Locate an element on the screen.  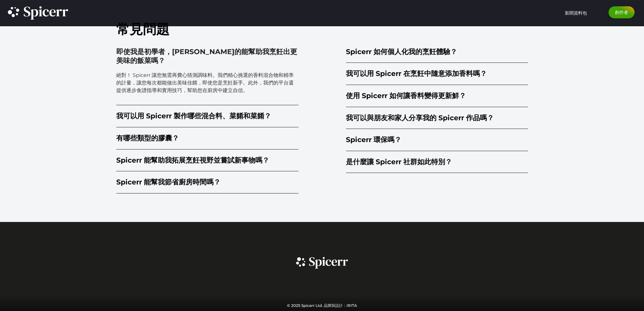
summary: 我可以用 Spicerr 製作哪些混合料、菜餚和菜餚？ is located at coordinates (207, 116).